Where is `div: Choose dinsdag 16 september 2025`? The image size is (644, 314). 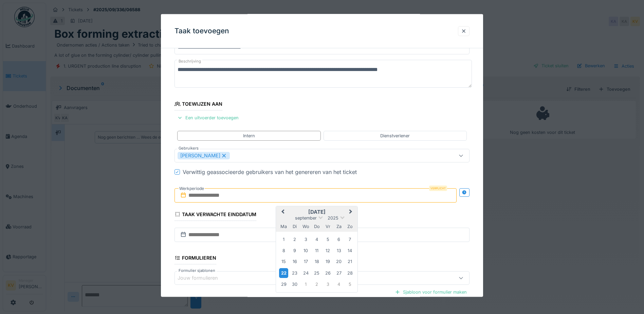
div: Choose dinsdag 16 september 2025 is located at coordinates (295, 261).